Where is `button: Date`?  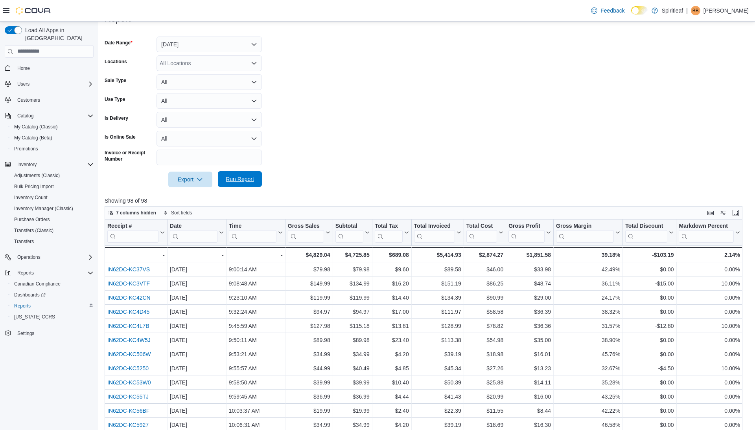 button: Date is located at coordinates (196, 232).